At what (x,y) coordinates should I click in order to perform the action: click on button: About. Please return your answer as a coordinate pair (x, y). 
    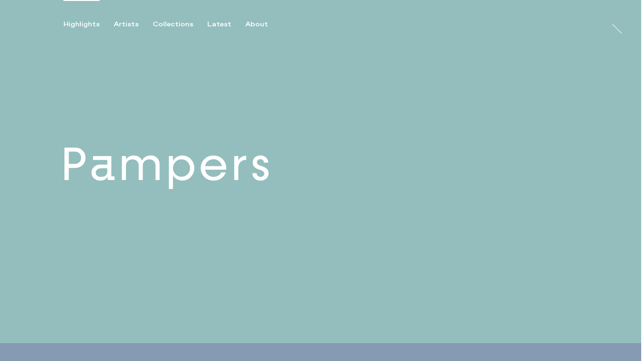
    Looking at the image, I should click on (264, 24).